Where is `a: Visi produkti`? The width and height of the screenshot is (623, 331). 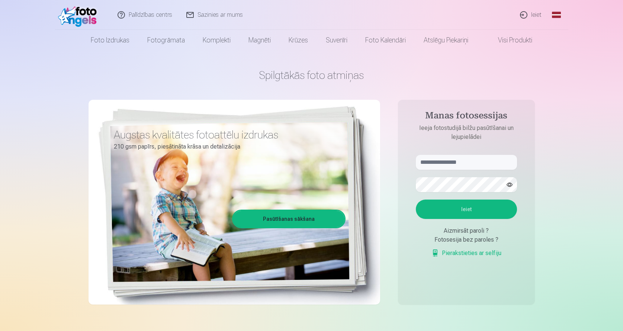
a: Visi produkti is located at coordinates (509, 40).